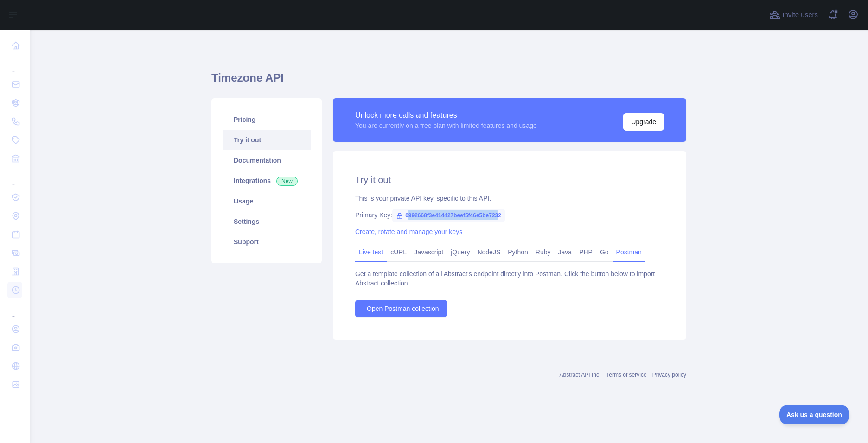 The height and width of the screenshot is (443, 868). What do you see at coordinates (446, 115) in the screenshot?
I see `div: Unlock more calls and features` at bounding box center [446, 115].